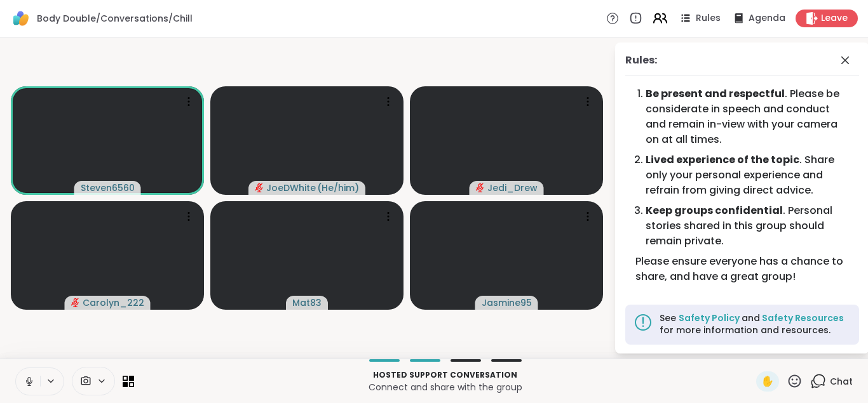 This screenshot has height=403, width=868. Describe the element at coordinates (307, 303) in the screenshot. I see `span: Mat83` at that location.